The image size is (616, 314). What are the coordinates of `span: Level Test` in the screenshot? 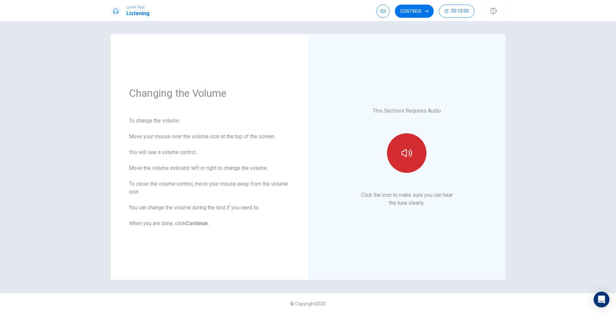 It's located at (138, 7).